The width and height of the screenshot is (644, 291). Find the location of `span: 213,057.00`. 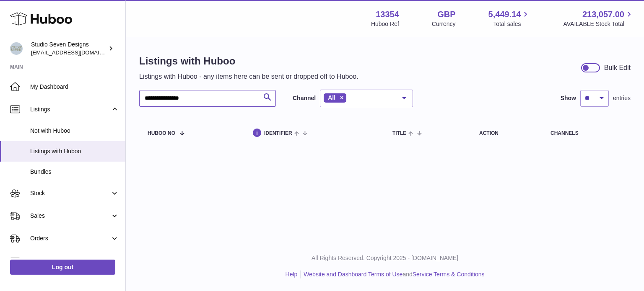

span: 213,057.00 is located at coordinates (603, 14).